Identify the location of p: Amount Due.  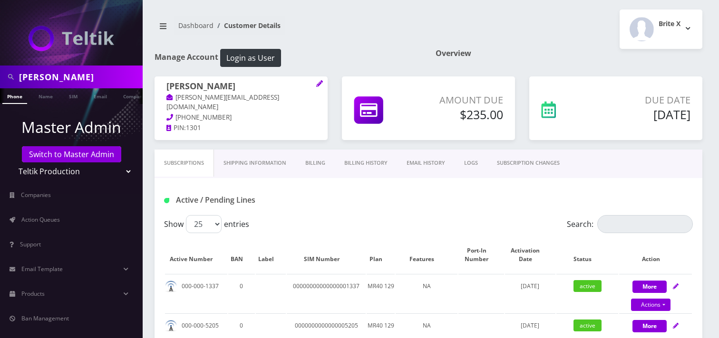
(462, 100).